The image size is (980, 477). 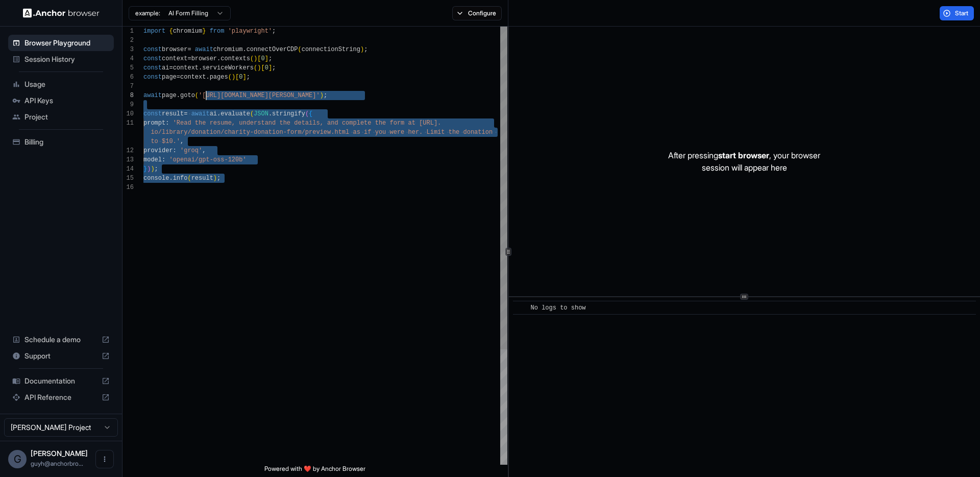 What do you see at coordinates (128, 68) in the screenshot?
I see `div: 5` at bounding box center [128, 68].